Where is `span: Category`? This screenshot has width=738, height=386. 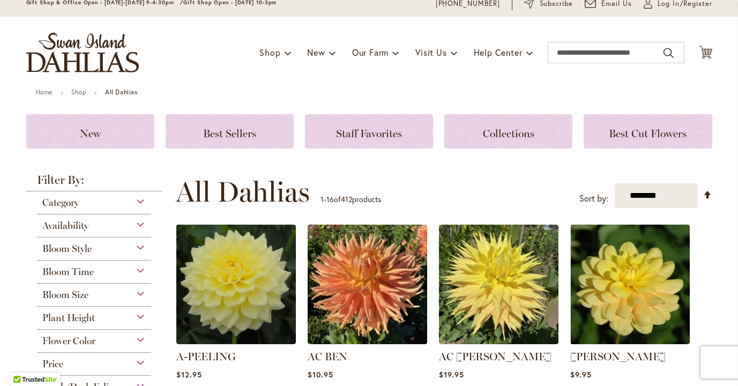 span: Category is located at coordinates (61, 203).